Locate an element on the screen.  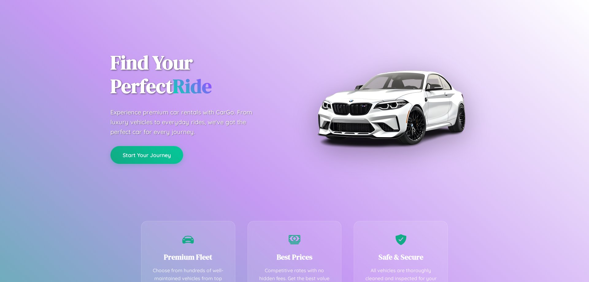
h1: Find Your Perfect is located at coordinates (198, 75).